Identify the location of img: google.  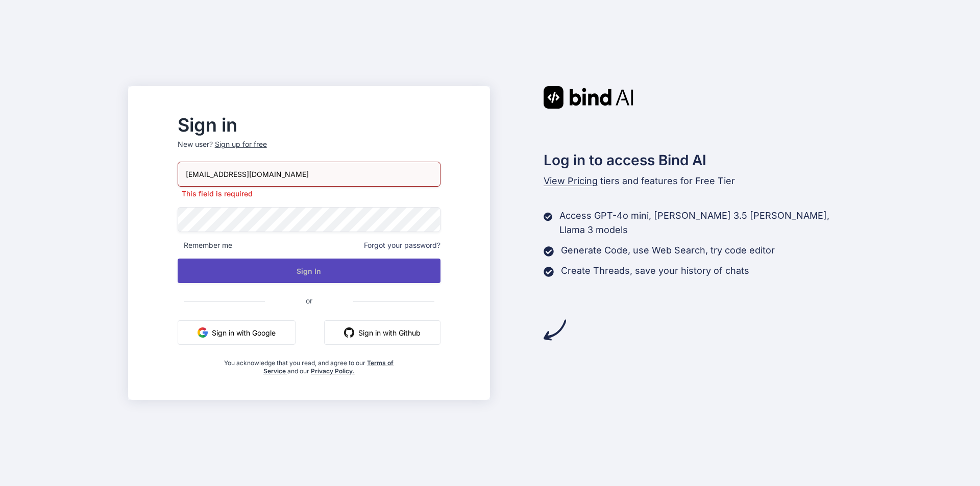
(203, 332).